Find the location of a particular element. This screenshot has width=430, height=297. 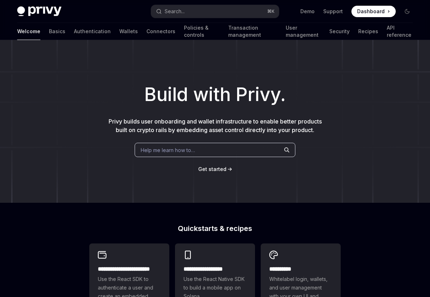

span: Help me learn how to… is located at coordinates (168, 150).